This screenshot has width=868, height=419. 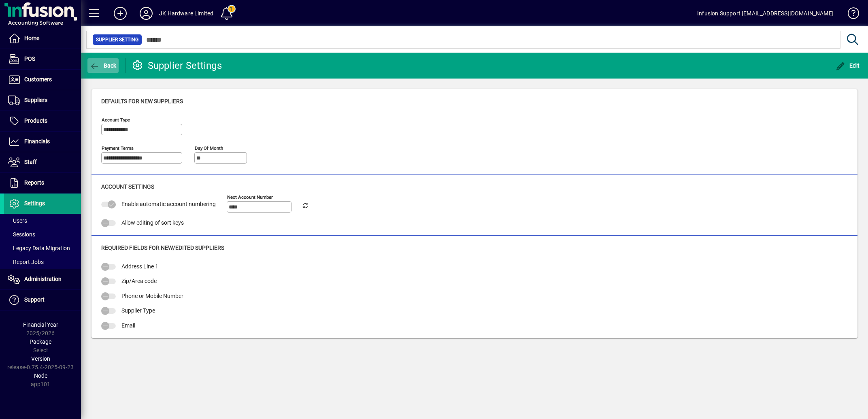 What do you see at coordinates (43, 38) in the screenshot?
I see `a: Home` at bounding box center [43, 38].